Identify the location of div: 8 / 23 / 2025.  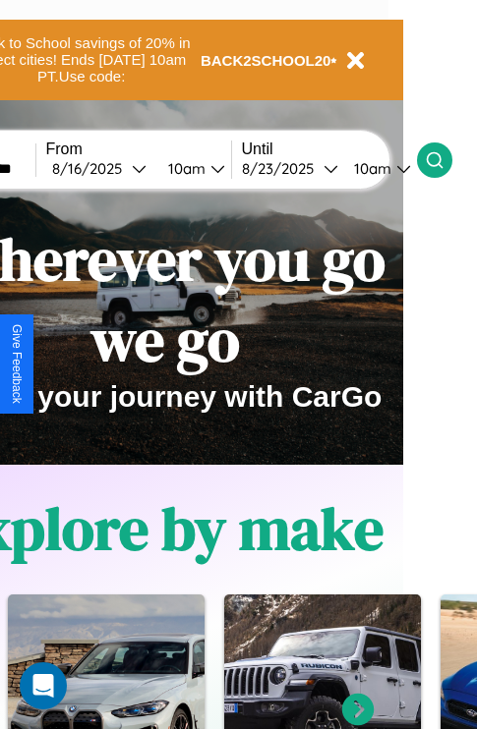
(282, 168).